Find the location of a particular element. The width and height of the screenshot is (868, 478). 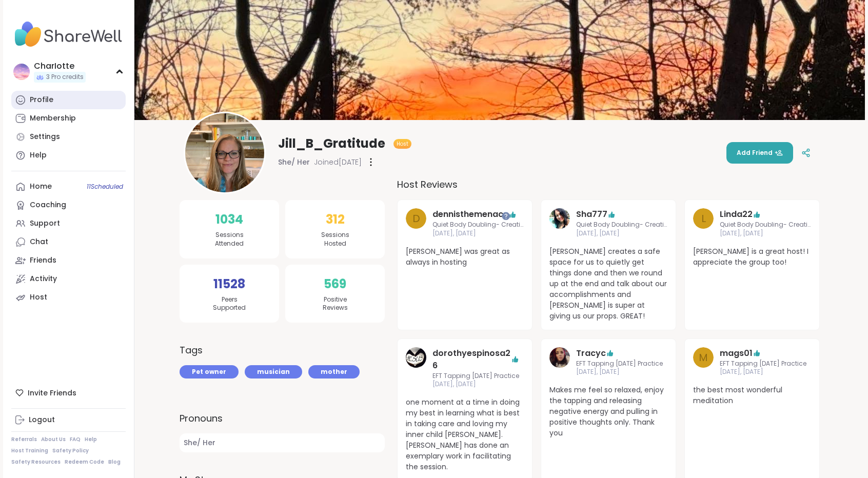

span: mother is located at coordinates (334, 372).